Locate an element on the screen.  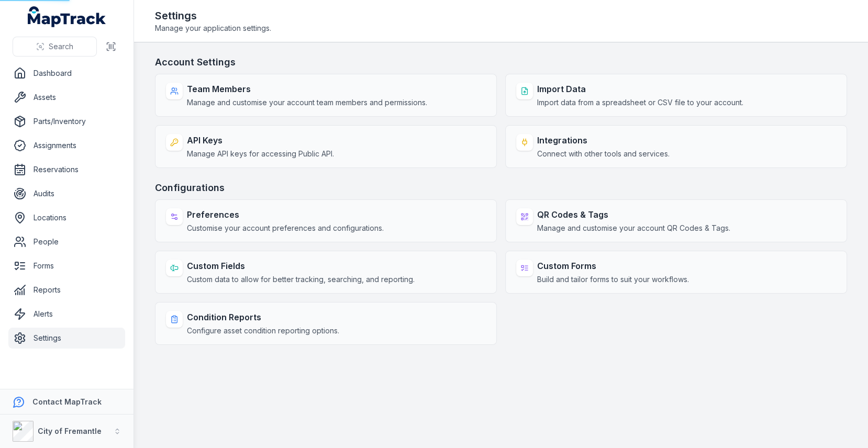
a: Custom FieldsCustom data to allow for better tracking, searching, and reporting. is located at coordinates (326, 272).